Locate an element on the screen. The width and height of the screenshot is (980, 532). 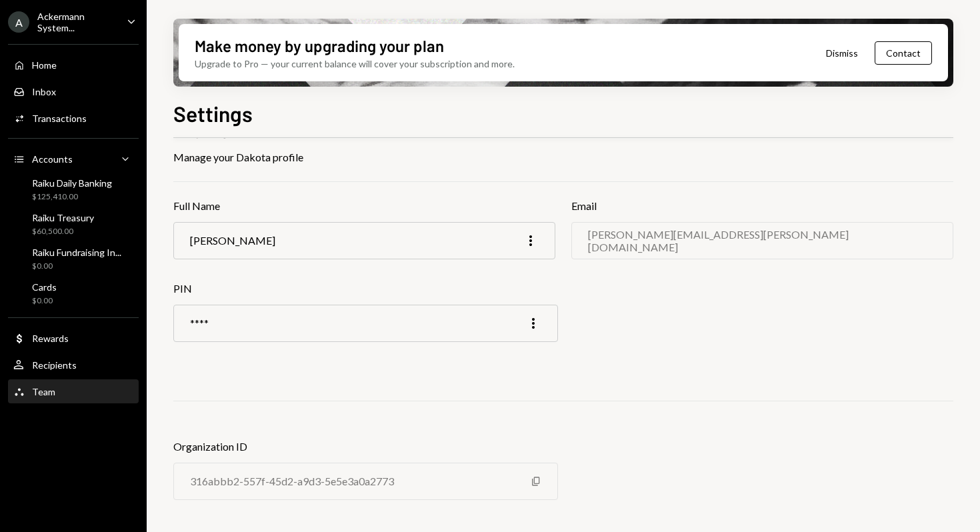
div: Recipients is located at coordinates (54, 365).